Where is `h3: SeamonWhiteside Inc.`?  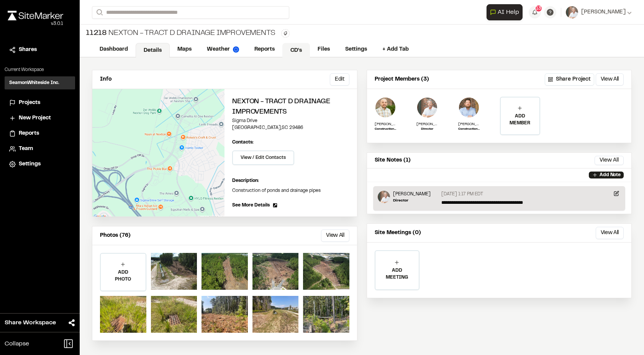
h3: SeamonWhiteside Inc. is located at coordinates (34, 83).